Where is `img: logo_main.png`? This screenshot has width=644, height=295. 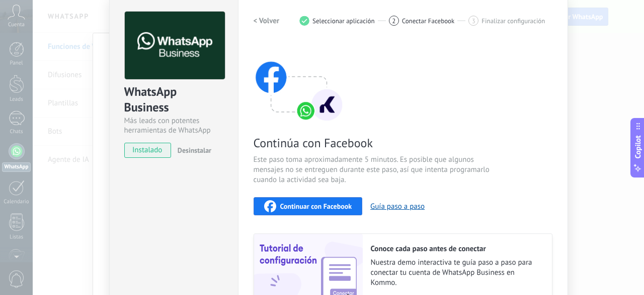
img: logo_main.png is located at coordinates (174, 46).